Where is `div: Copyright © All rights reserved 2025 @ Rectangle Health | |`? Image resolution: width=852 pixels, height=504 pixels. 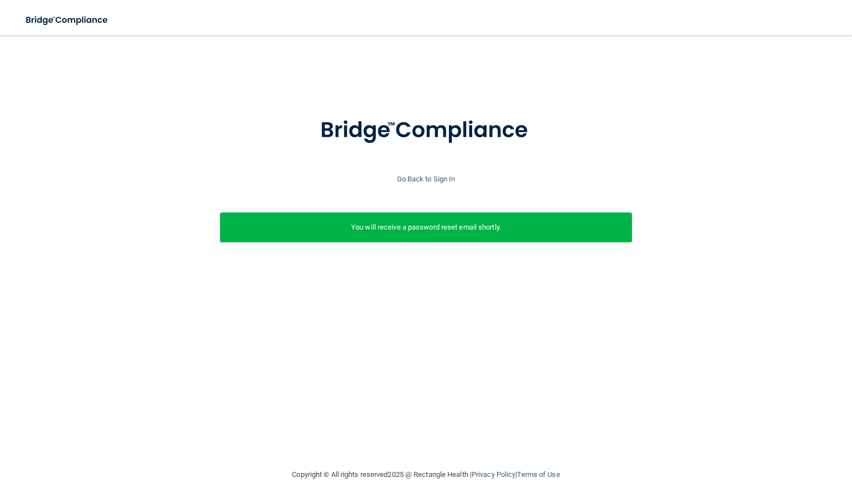 div: Copyright © All rights reserved 2025 @ Rectangle Health | | is located at coordinates (426, 474).